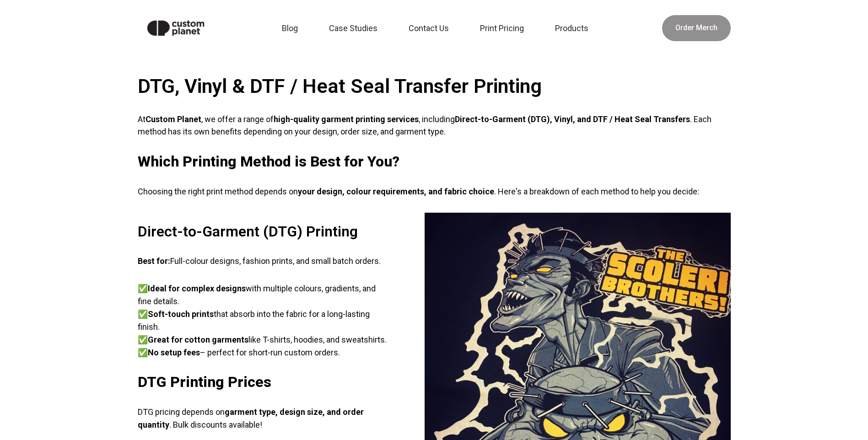 This screenshot has height=440, width=868. Describe the element at coordinates (434, 126) in the screenshot. I see `p: At , we offer a range of , including . Each method has its own benefits depending on your design,...` at that location.